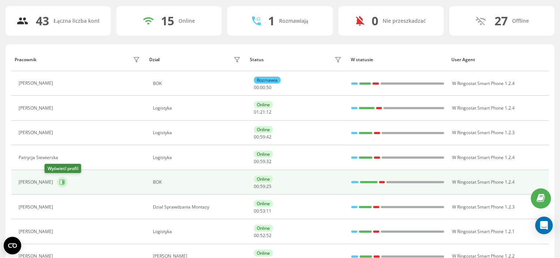 This screenshot has height=258, width=560. What do you see at coordinates (269, 161) in the screenshot?
I see `span: 32` at bounding box center [269, 161].